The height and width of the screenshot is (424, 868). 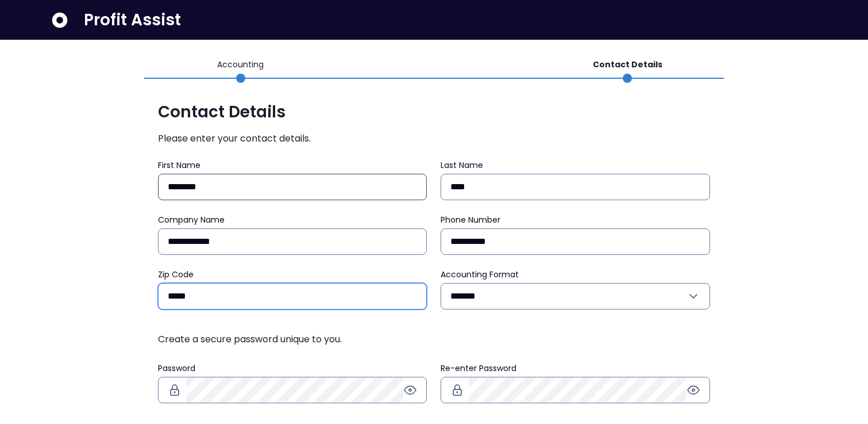 What do you see at coordinates (434, 339) in the screenshot?
I see `span: Create a secure password unique to you.` at bounding box center [434, 339].